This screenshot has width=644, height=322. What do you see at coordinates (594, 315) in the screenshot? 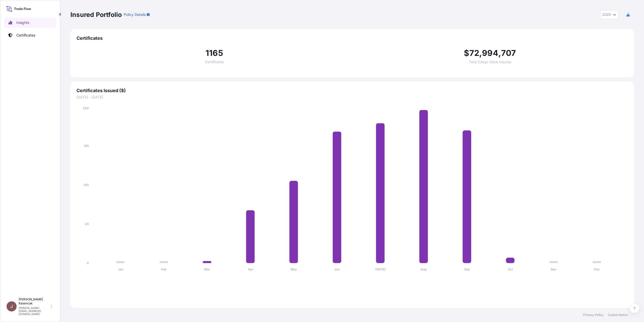
I see `a: Privacy Policy` at bounding box center [594, 315].